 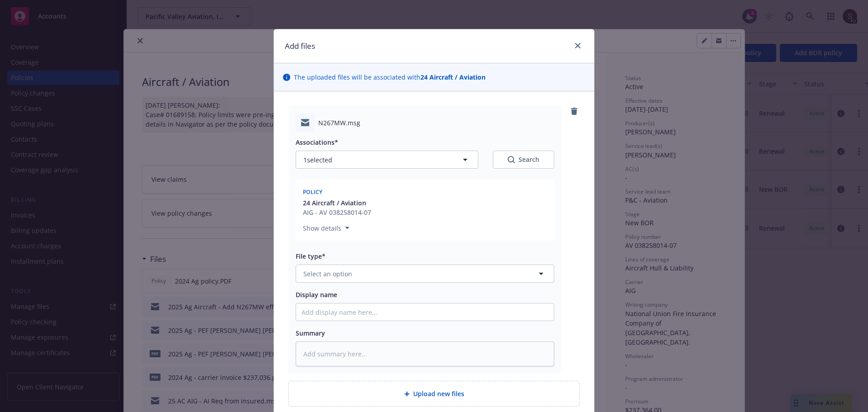 What do you see at coordinates (425, 312) in the screenshot?
I see `input: Add display name here...` at bounding box center [425, 312].